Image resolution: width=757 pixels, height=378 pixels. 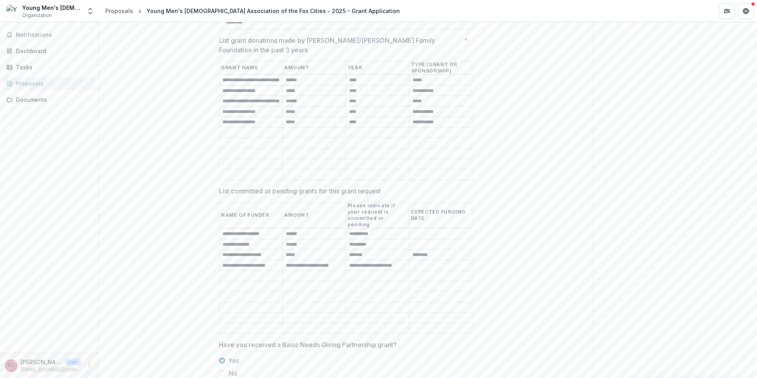 What do you see at coordinates (73, 362) in the screenshot?
I see `p: User` at bounding box center [73, 362].